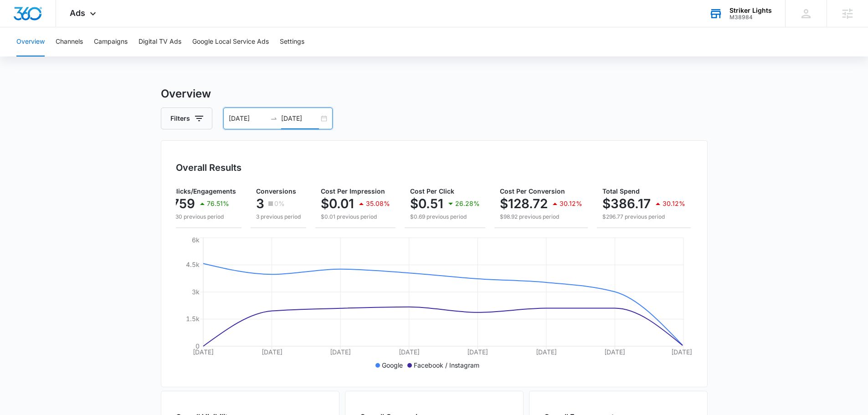  What do you see at coordinates (160, 42) in the screenshot?
I see `button: Digital TV Ads` at bounding box center [160, 42].